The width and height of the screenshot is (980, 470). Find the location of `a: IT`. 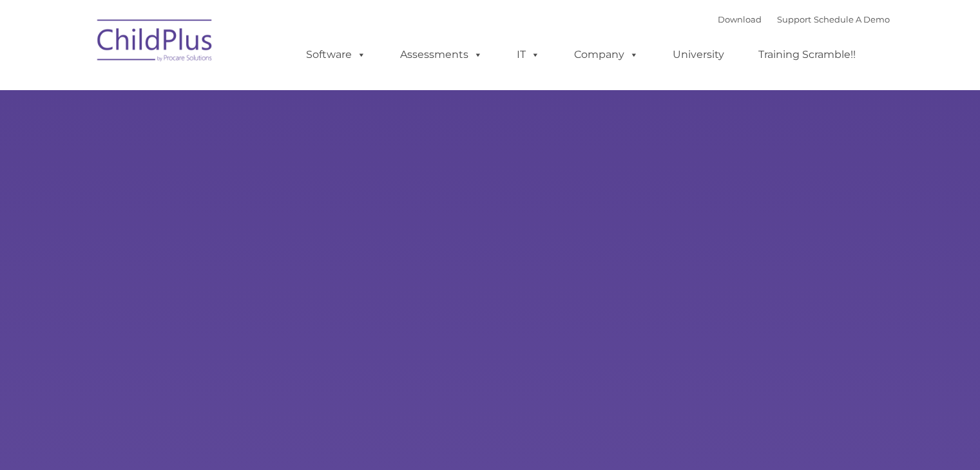

a: IT is located at coordinates (528, 55).